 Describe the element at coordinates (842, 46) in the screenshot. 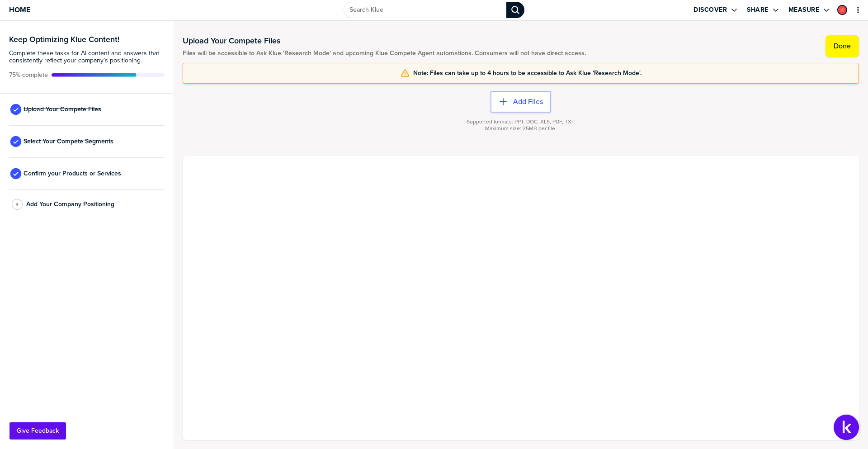

I see `label: Done` at that location.